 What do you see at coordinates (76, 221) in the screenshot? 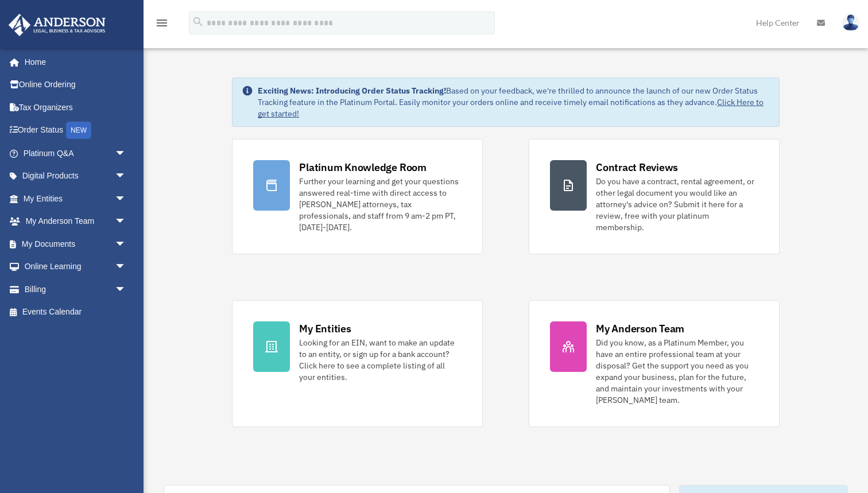
I see `a: My Anderson Teamarrow_drop_down` at bounding box center [76, 221].